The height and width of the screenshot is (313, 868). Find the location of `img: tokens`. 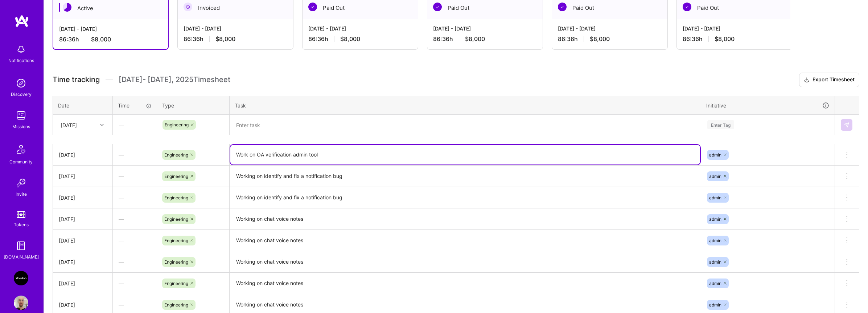

img: tokens is located at coordinates (21, 214).